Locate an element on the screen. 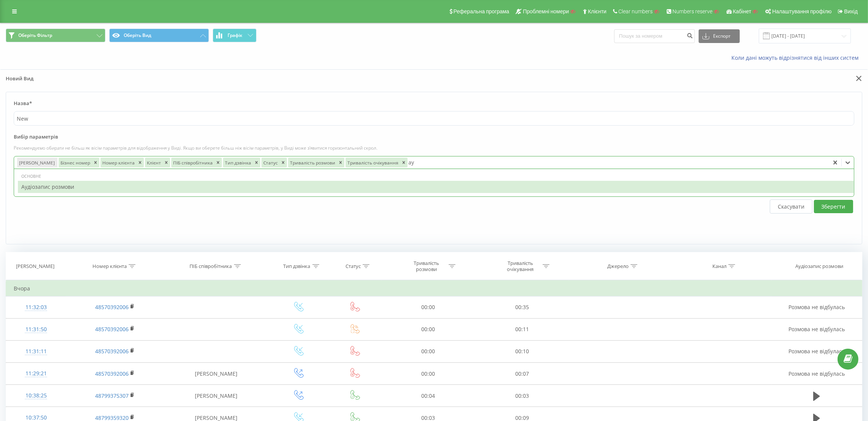  div: Бізнес номер is located at coordinates (75, 163).